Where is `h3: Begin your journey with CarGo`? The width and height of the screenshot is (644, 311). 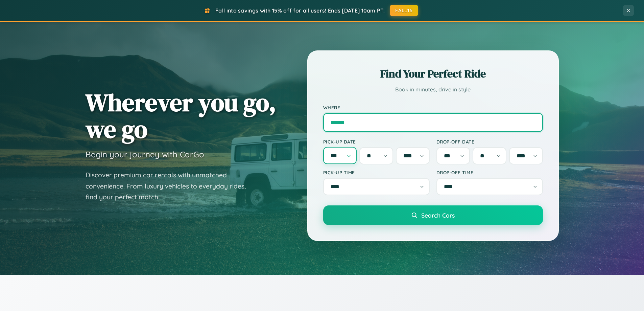 h3: Begin your journey with CarGo is located at coordinates (145, 154).